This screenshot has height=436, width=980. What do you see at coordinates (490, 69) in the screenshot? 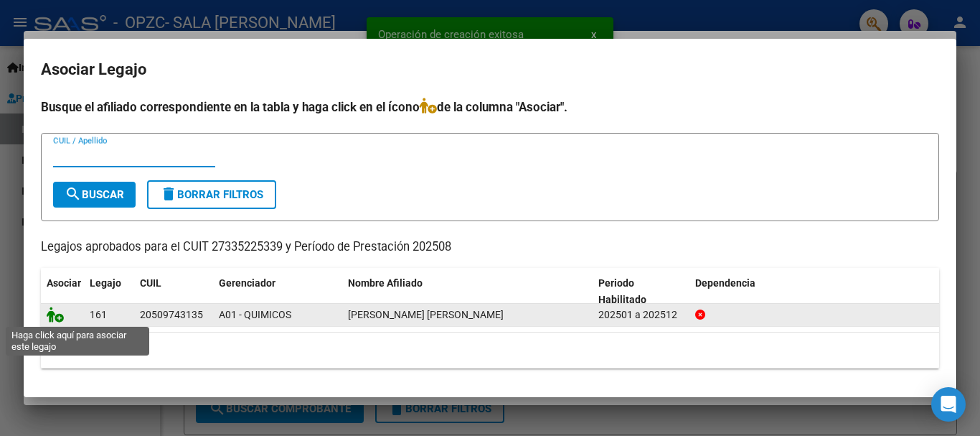
I see `h2: Asociar Legajo` at bounding box center [490, 69].